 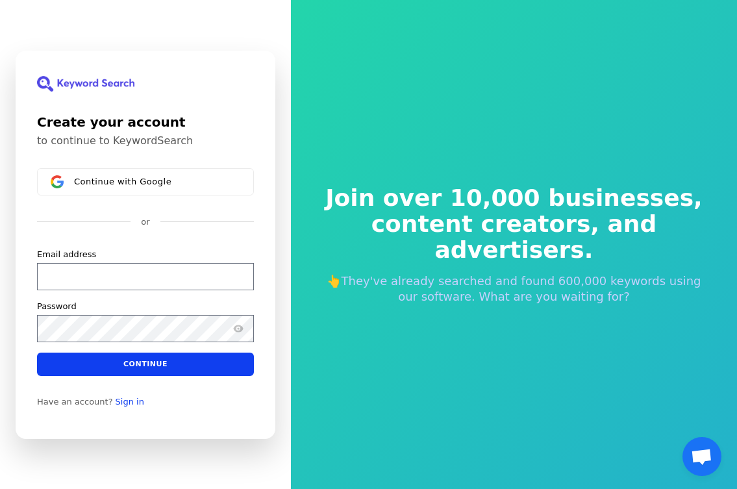 What do you see at coordinates (75, 401) in the screenshot?
I see `span: Have an account?` at bounding box center [75, 401].